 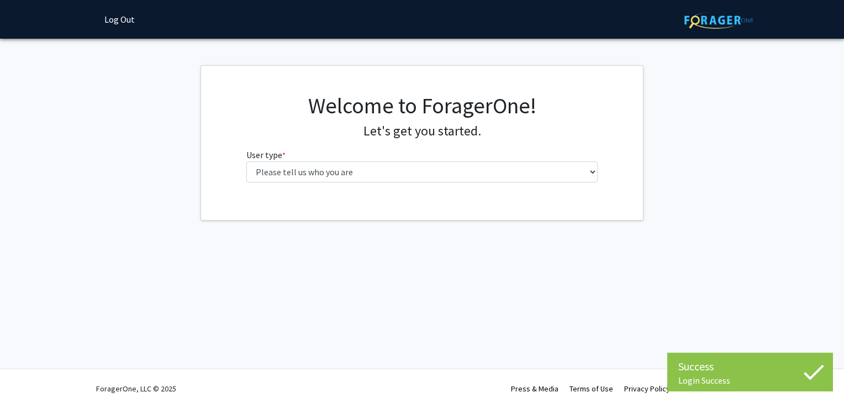 What do you see at coordinates (266, 155) in the screenshot?
I see `label: User type` at bounding box center [266, 155].